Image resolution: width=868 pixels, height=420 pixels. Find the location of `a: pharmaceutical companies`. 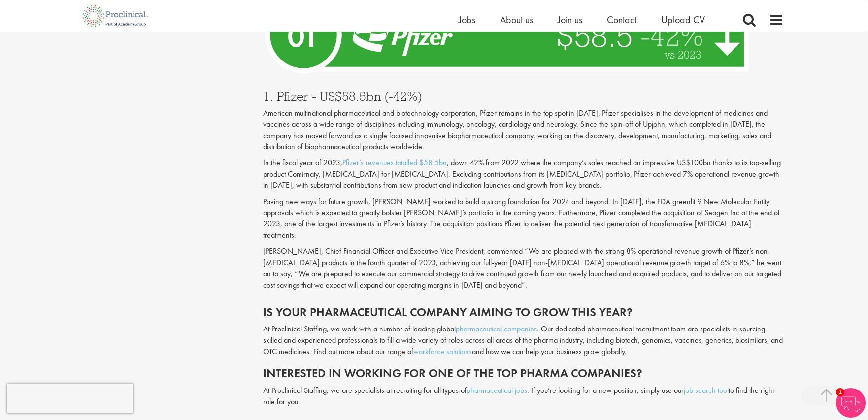

a: pharmaceutical companies is located at coordinates (496, 329).